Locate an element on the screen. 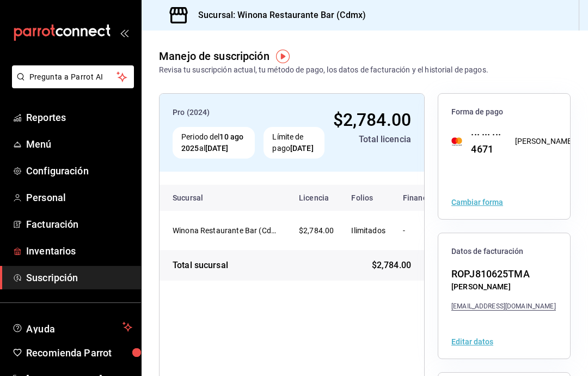 The image size is (588, 376). button: Editar datos is located at coordinates (471, 342).